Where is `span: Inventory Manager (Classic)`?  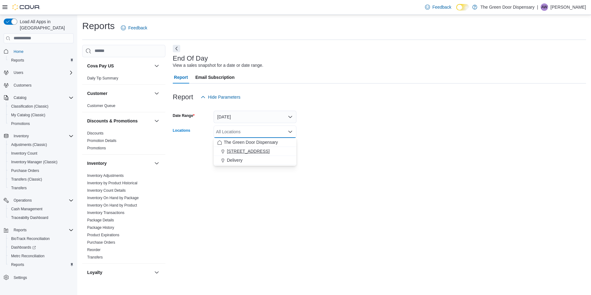 span: Inventory Manager (Classic) is located at coordinates (41, 162).